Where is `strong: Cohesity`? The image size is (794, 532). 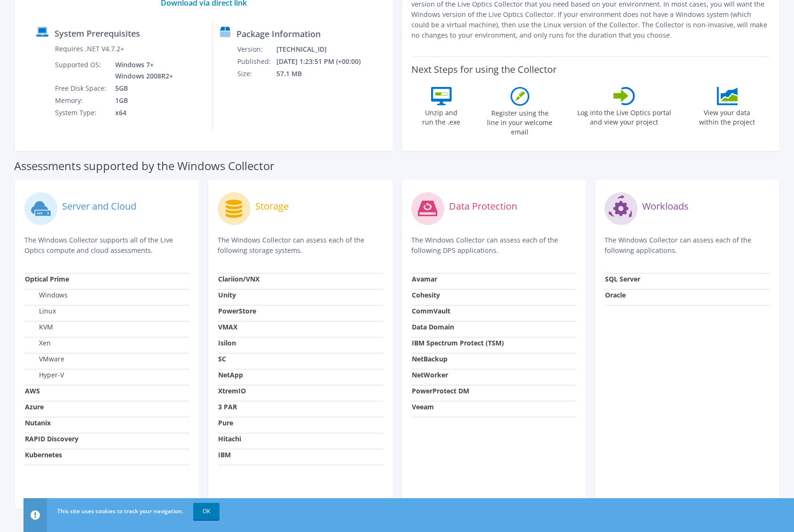 strong: Cohesity is located at coordinates (426, 295).